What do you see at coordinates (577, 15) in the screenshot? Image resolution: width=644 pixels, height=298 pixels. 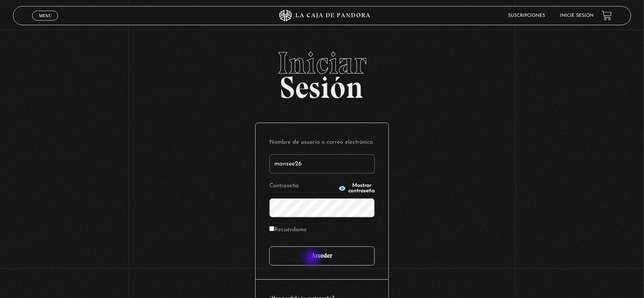 I see `a: Inicie sesión` at bounding box center [577, 15].